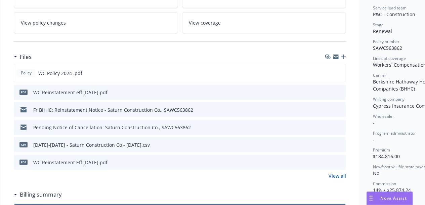 Image resolution: width=425 pixels, height=205 pixels. I want to click on a: View coverage, so click(264, 23).